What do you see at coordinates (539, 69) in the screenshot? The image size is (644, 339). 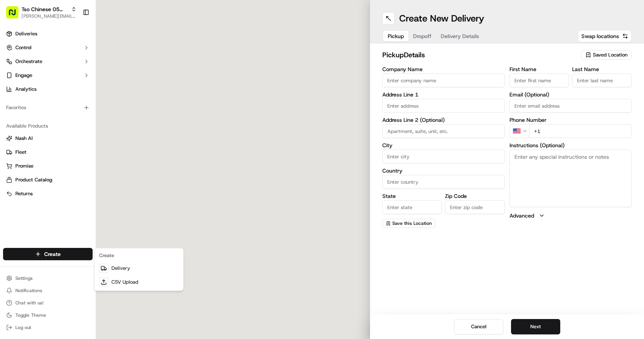 I see `label: First Name` at bounding box center [539, 69].